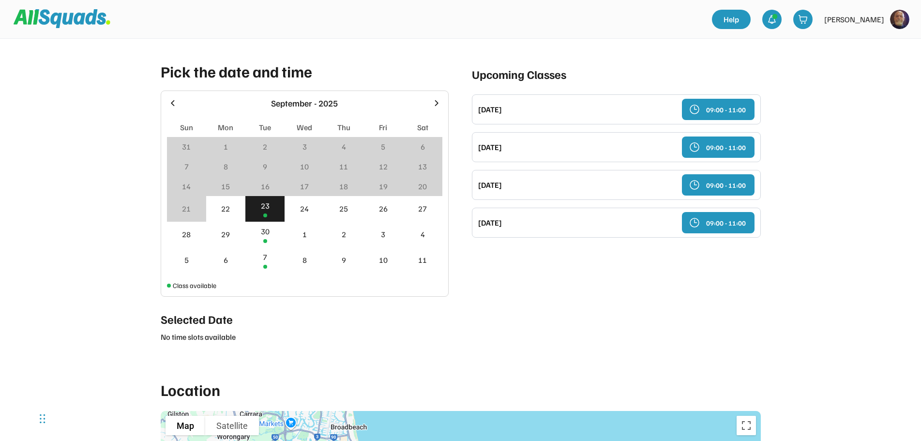 This screenshot has height=441, width=921. I want to click on div: 30, so click(265, 231).